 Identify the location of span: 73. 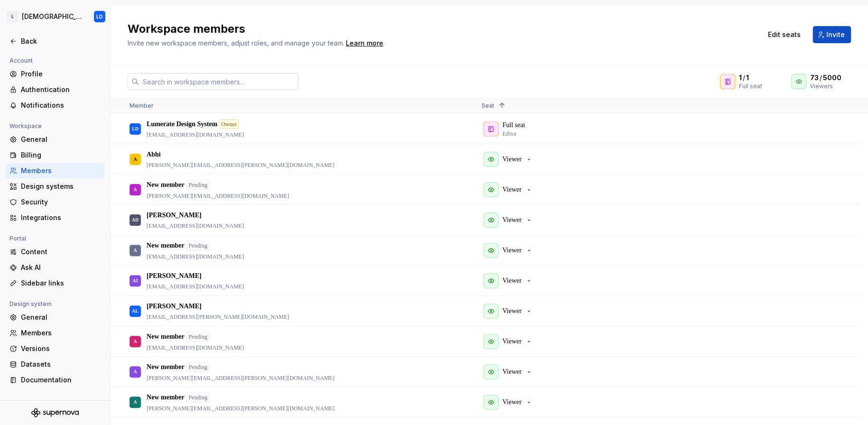
(815, 78).